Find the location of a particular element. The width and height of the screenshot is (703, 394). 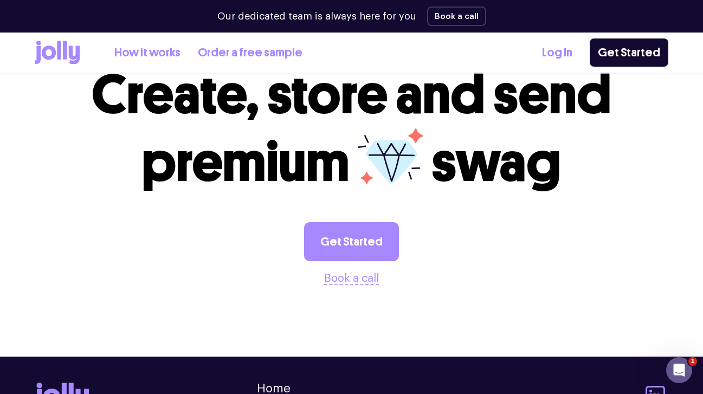

span: 1 is located at coordinates (693, 361).